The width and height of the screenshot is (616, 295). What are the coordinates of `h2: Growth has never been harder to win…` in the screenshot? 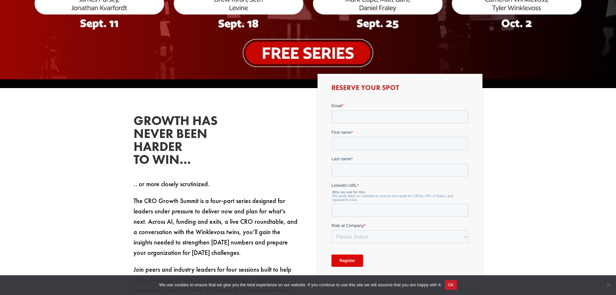 It's located at (182, 142).